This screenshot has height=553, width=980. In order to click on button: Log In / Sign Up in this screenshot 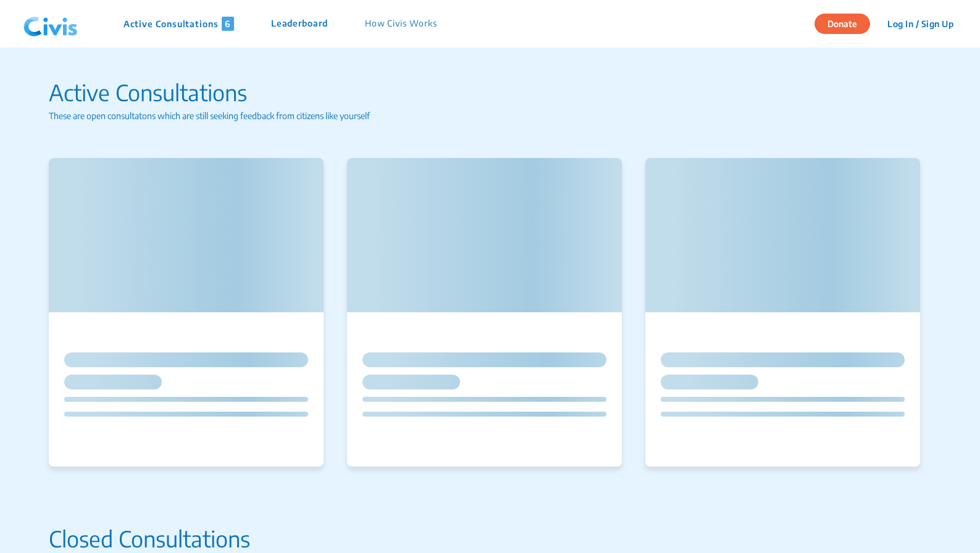, I will do `click(920, 24)`.